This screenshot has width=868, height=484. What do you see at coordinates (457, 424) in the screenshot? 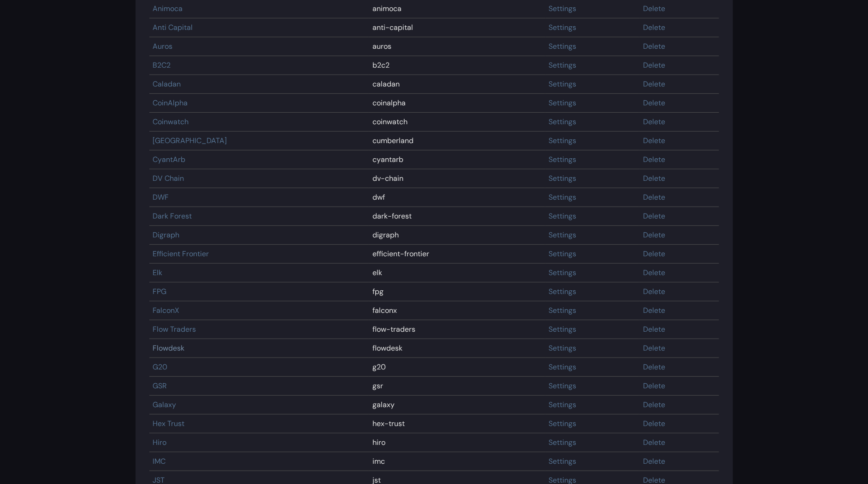
I see `td: hex-trust` at bounding box center [457, 424].